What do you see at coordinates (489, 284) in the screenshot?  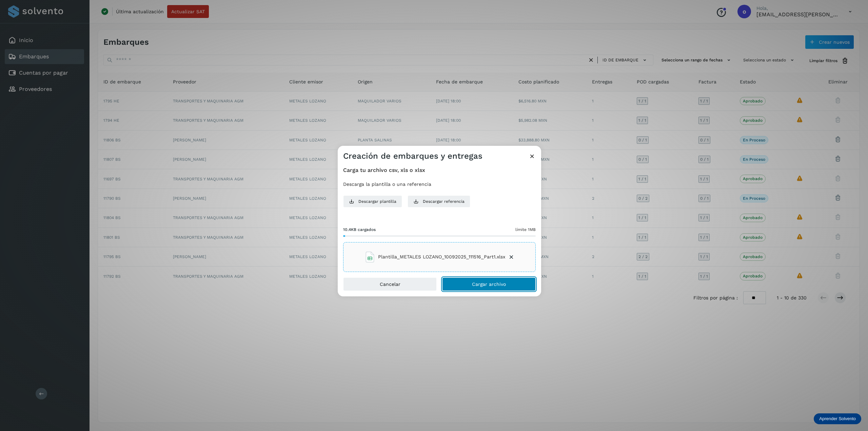 I see `button: Cargar archivo` at bounding box center [489, 284].